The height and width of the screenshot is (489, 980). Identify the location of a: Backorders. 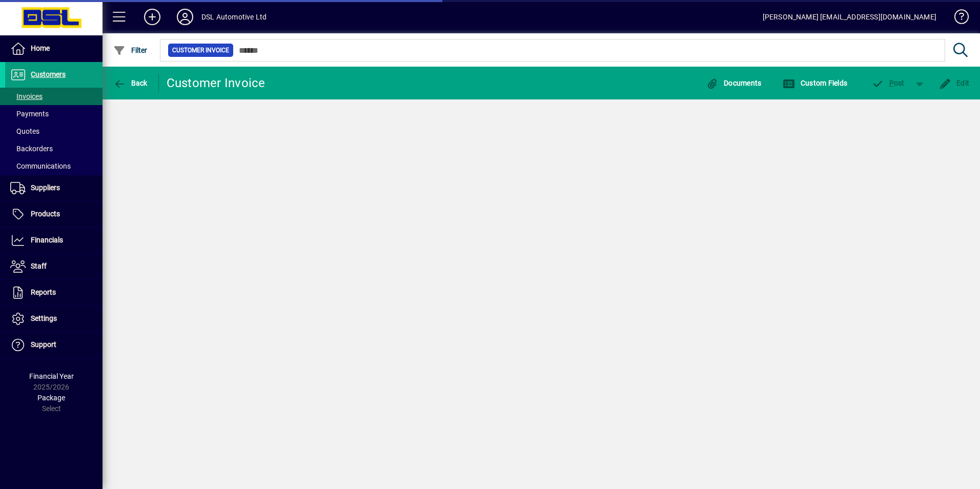
(54, 149).